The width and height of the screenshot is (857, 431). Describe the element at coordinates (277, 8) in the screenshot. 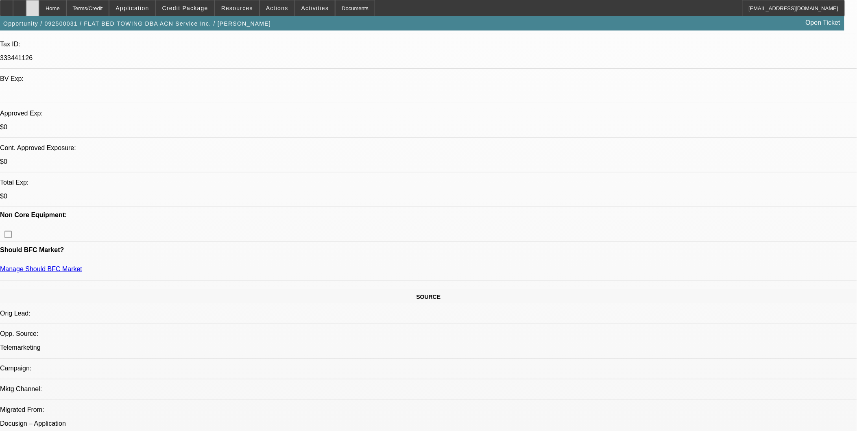

I see `button: Actions` at that location.